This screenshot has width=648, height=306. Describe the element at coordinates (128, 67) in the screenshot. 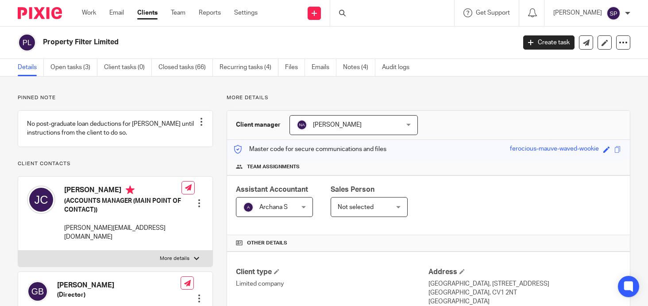

I see `a: Client tasks (0)` at that location.